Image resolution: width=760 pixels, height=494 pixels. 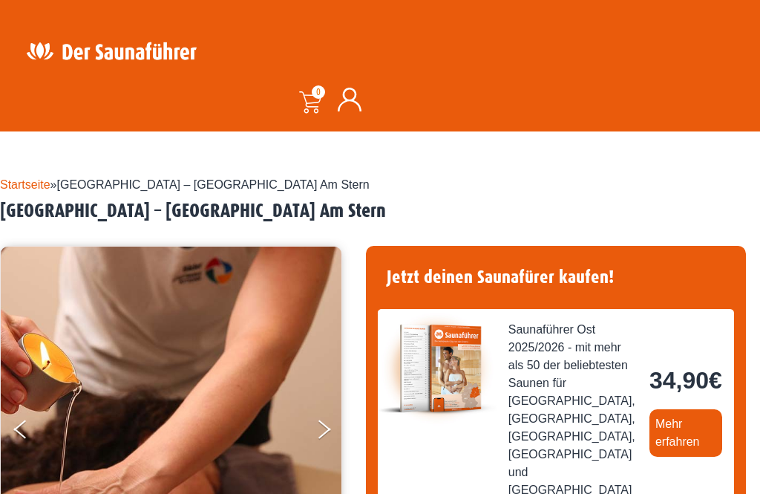 What do you see at coordinates (437, 368) in the screenshot?
I see `img: der-saunafuehrer-2025-ost.jpg` at bounding box center [437, 368].